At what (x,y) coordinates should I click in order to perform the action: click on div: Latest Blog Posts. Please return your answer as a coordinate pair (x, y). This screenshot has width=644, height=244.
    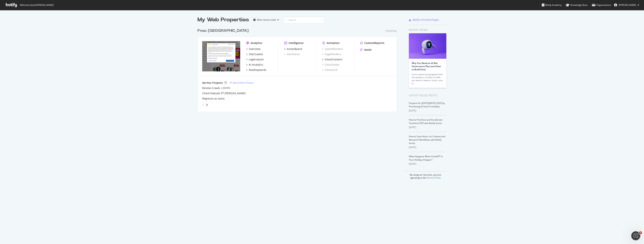
    Looking at the image, I should click on (427, 95).